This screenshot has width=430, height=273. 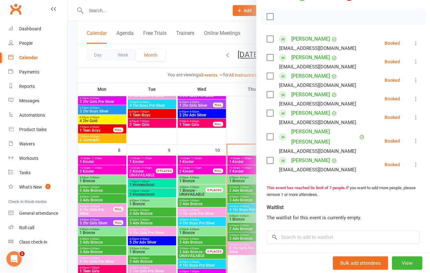 I want to click on div: Dashboard, so click(x=30, y=29).